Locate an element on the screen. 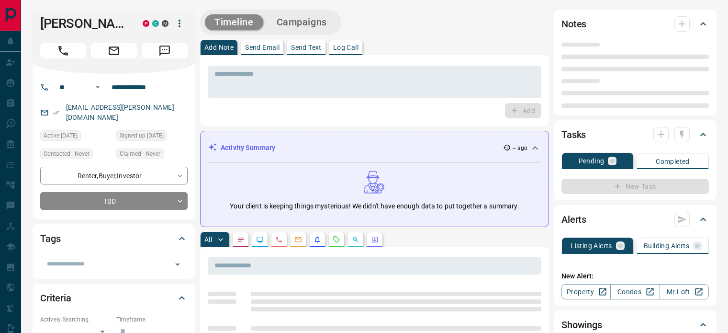 This screenshot has width=728, height=333. h2: Criteria is located at coordinates (56, 298).